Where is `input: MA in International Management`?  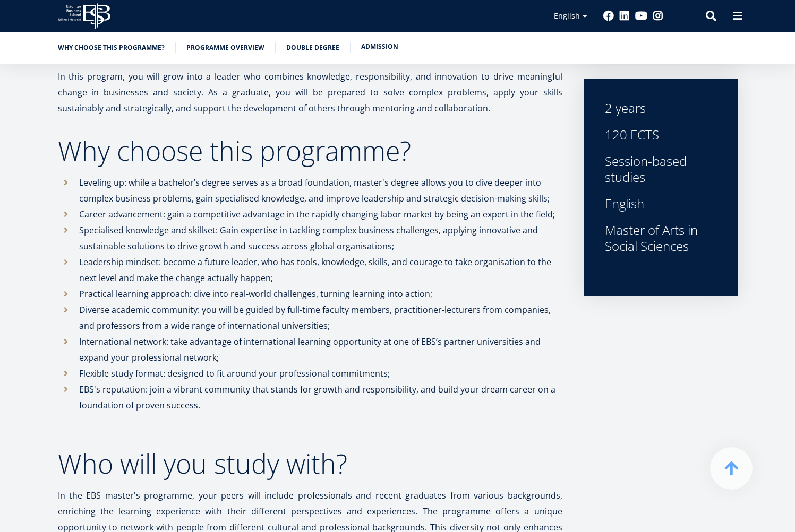 input: MA in International Management is located at coordinates (6, 151).